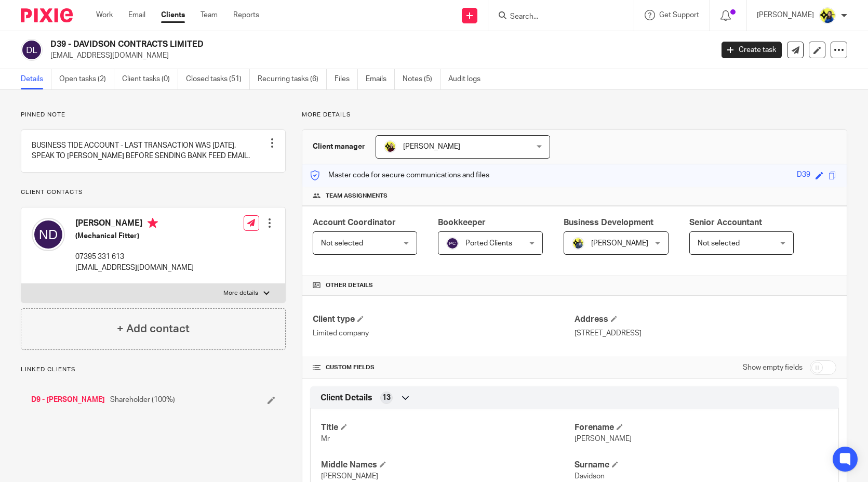 The height and width of the screenshot is (482, 868). Describe the element at coordinates (47, 15) in the screenshot. I see `img: Pixie` at that location.